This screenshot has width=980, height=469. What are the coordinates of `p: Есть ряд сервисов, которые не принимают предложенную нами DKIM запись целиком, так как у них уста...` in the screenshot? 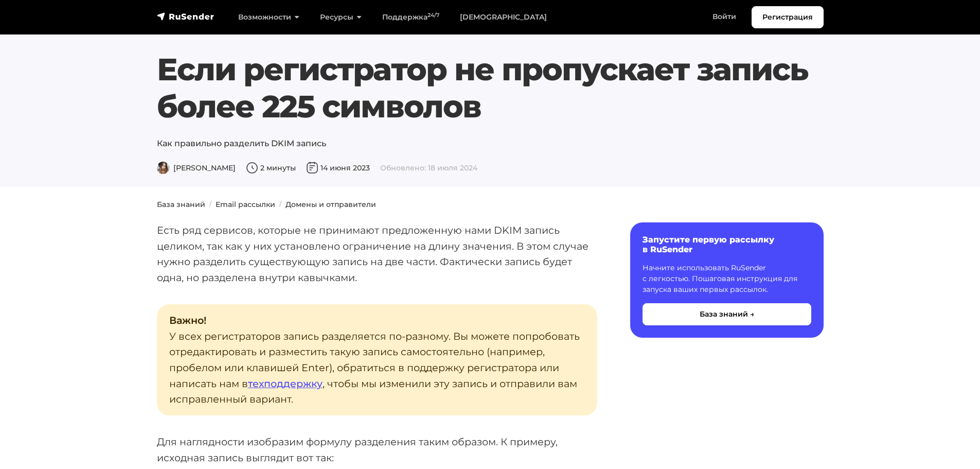 It's located at (377, 254).